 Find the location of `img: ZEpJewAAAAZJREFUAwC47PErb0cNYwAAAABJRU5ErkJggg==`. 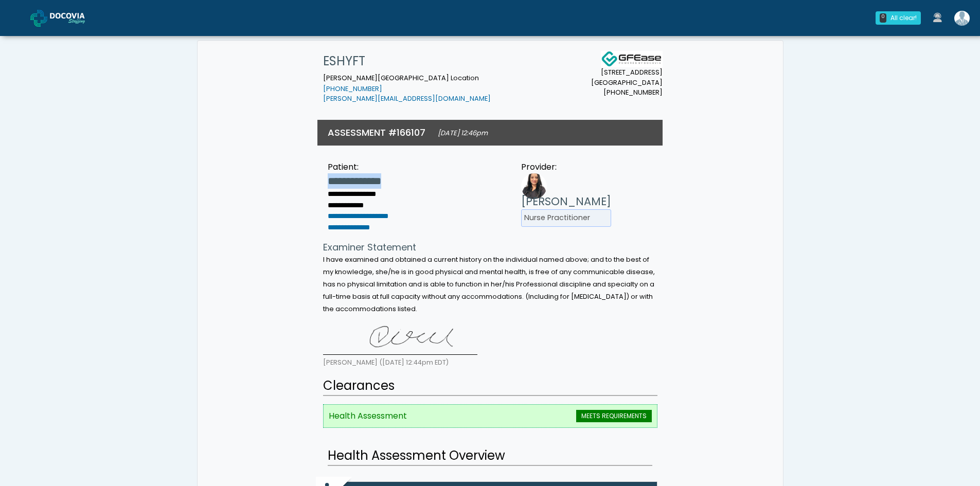

img: ZEpJewAAAAZJREFUAwC47PErb0cNYwAAAABJRU5ErkJggg== is located at coordinates (400, 337).